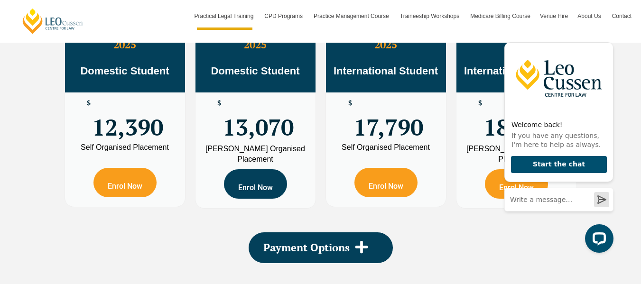 This screenshot has width=641, height=284. I want to click on a: About Us, so click(589, 16).